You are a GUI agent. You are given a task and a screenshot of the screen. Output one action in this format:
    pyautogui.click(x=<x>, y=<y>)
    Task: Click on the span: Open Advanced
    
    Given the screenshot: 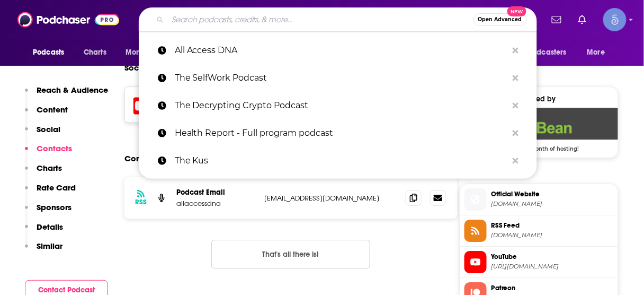 What is the action you would take?
    pyautogui.click(x=500, y=20)
    